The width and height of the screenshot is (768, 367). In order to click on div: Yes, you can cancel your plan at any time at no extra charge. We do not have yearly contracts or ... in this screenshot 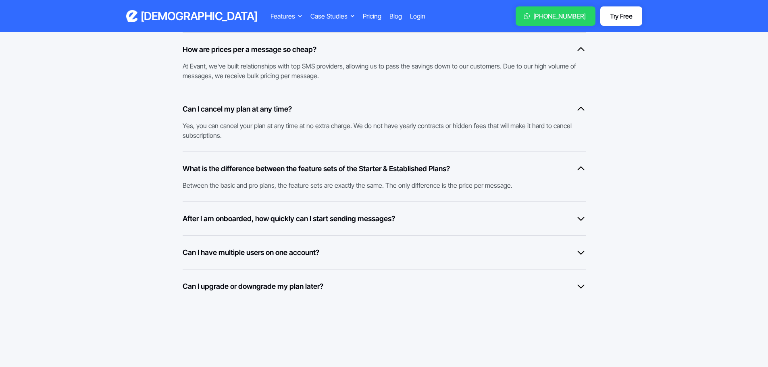, I will do `click(380, 127)`.